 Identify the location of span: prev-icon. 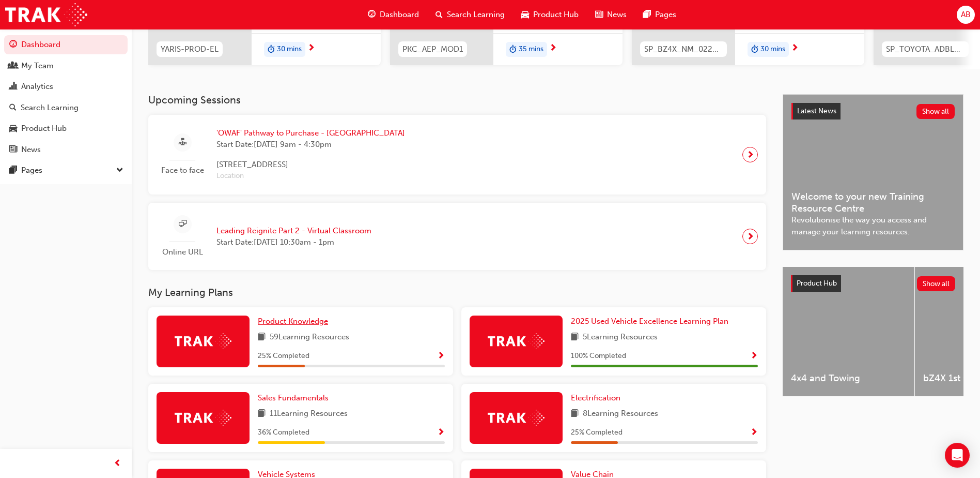
(117, 463).